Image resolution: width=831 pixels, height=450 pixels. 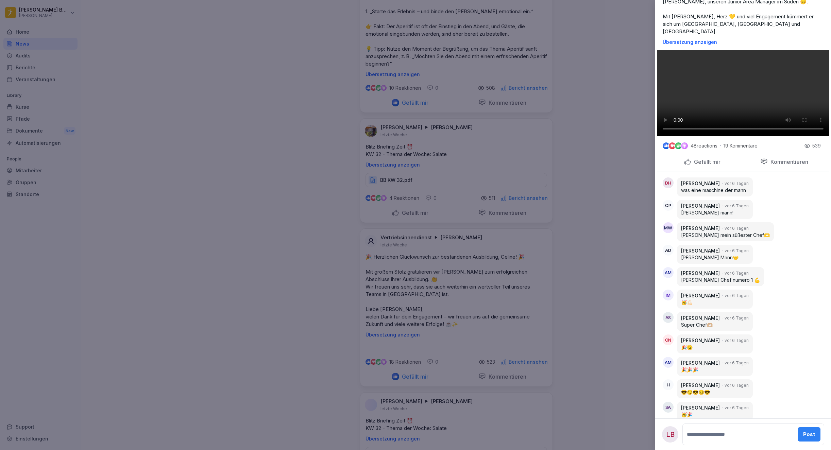 I want to click on div: AD, so click(x=668, y=250).